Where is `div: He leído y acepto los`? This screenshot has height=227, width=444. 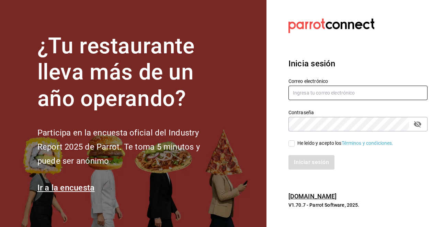 div: He leído y acepto los is located at coordinates (346, 143).